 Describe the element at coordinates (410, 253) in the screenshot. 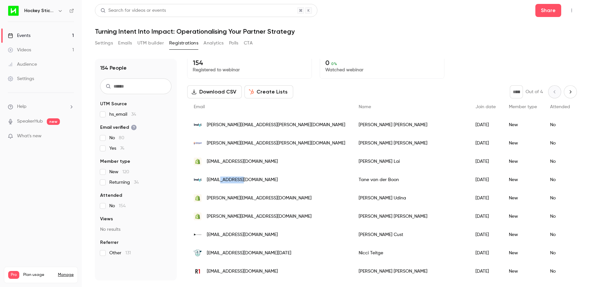

I see `div: Nicci Teitge` at that location.